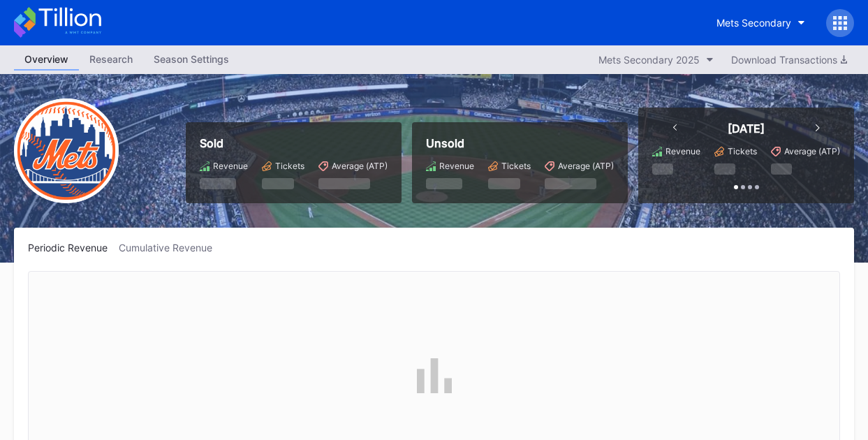 The width and height of the screenshot is (868, 440). Describe the element at coordinates (111, 58) in the screenshot. I see `div: Research` at that location.